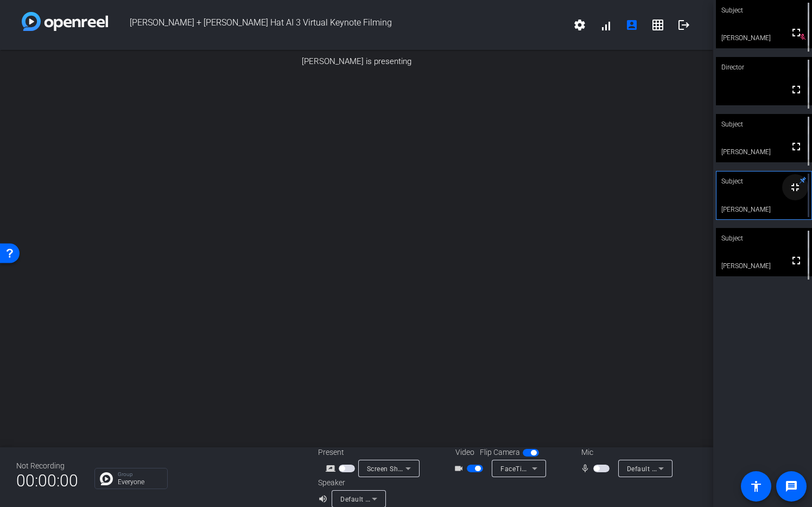 This screenshot has height=507, width=812. What do you see at coordinates (373, 452) in the screenshot?
I see `div: Present` at bounding box center [373, 452].